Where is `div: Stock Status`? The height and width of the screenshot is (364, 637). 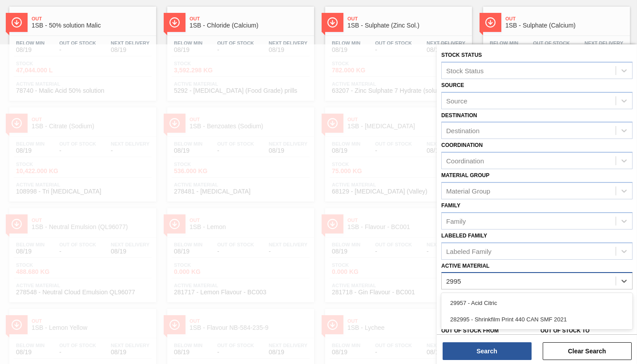 div: Stock Status is located at coordinates (465, 70).